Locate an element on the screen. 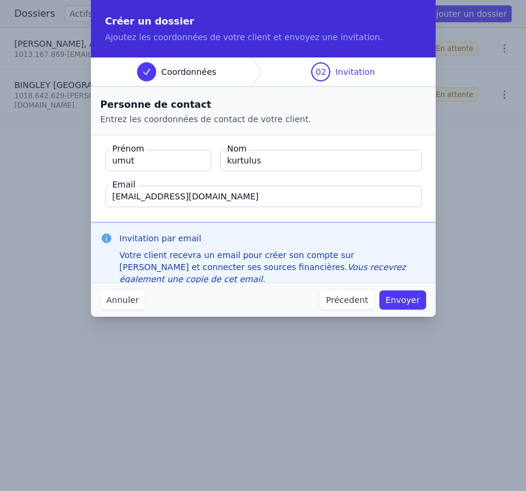  label: Email is located at coordinates (124, 184).